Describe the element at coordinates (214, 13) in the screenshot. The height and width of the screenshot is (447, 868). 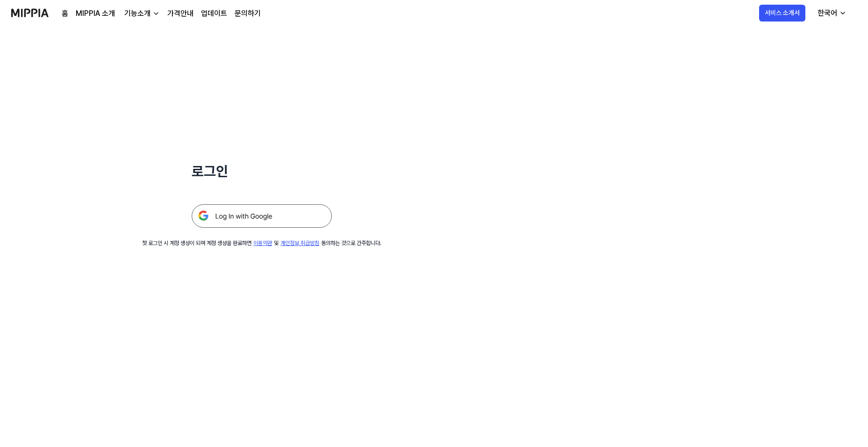
I see `a: 업데이트` at that location.